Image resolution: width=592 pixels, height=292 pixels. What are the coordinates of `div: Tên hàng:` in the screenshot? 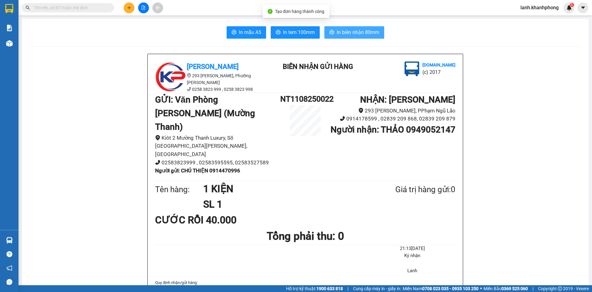 It's located at (179, 189).